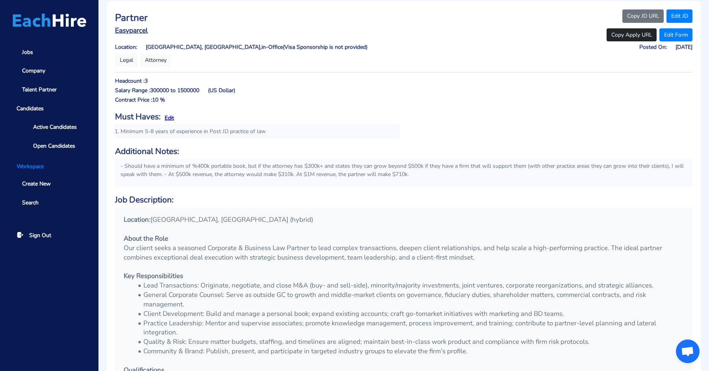 The width and height of the screenshot is (709, 371). Describe the element at coordinates (408, 300) in the screenshot. I see `li: General Corporate Counsel: Serve as outside GC to growth and middle-market clients on governance,...` at that location.